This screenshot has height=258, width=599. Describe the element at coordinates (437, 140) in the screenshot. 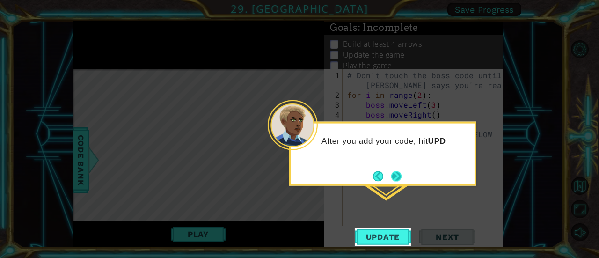

I see `strong: UPD` at that location.